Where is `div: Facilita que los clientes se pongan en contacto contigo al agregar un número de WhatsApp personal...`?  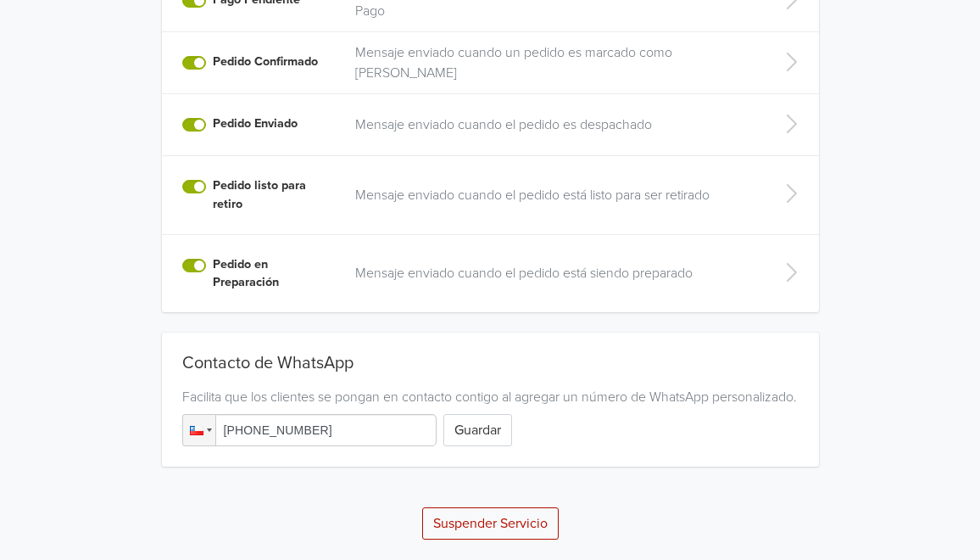 div: Facilita que los clientes se pongan en contacto contigo al agregar un número de WhatsApp personal... is located at coordinates (490, 397).